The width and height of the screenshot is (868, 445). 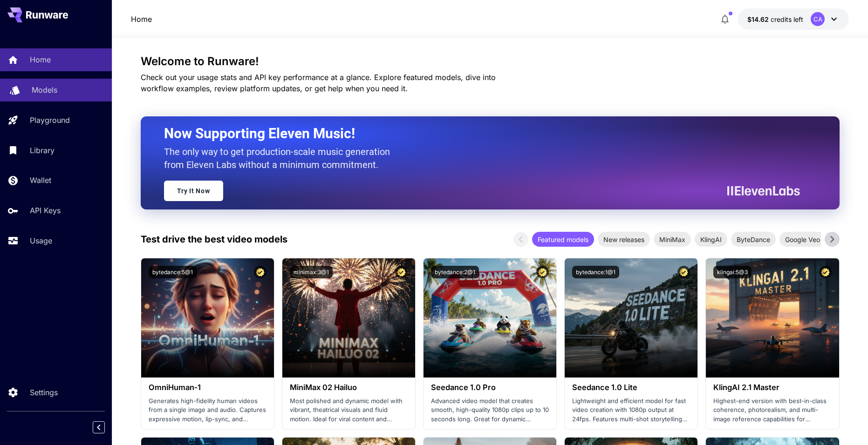 I want to click on span: $14.62, so click(x=759, y=19).